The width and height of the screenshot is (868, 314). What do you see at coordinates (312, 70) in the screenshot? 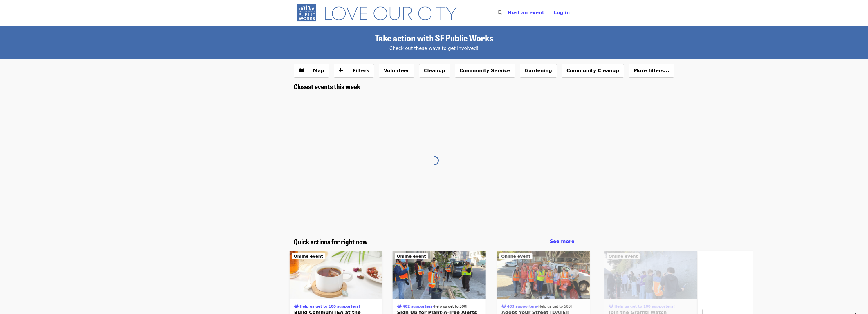
I see `a: Show map view` at bounding box center [312, 70].